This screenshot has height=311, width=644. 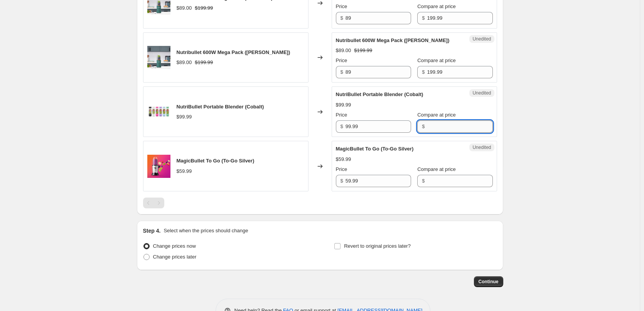 What do you see at coordinates (159, 112) in the screenshot?
I see `img: All_Portables_80x.png` at bounding box center [159, 112].